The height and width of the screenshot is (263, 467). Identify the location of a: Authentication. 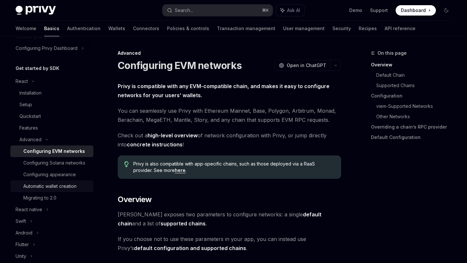
(84, 29).